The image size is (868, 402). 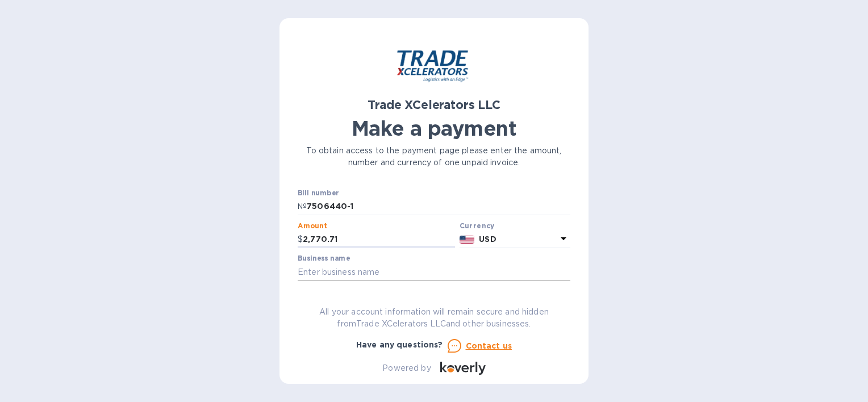 I want to click on b: USD, so click(x=487, y=238).